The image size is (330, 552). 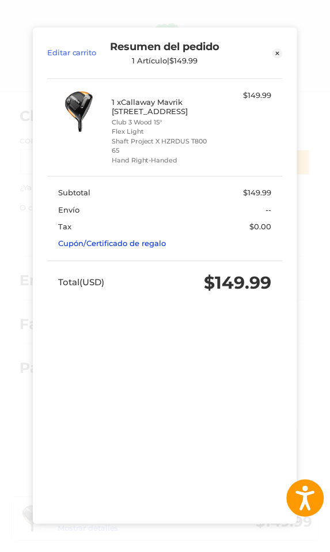 I want to click on a: Editar carrito, so click(x=77, y=53).